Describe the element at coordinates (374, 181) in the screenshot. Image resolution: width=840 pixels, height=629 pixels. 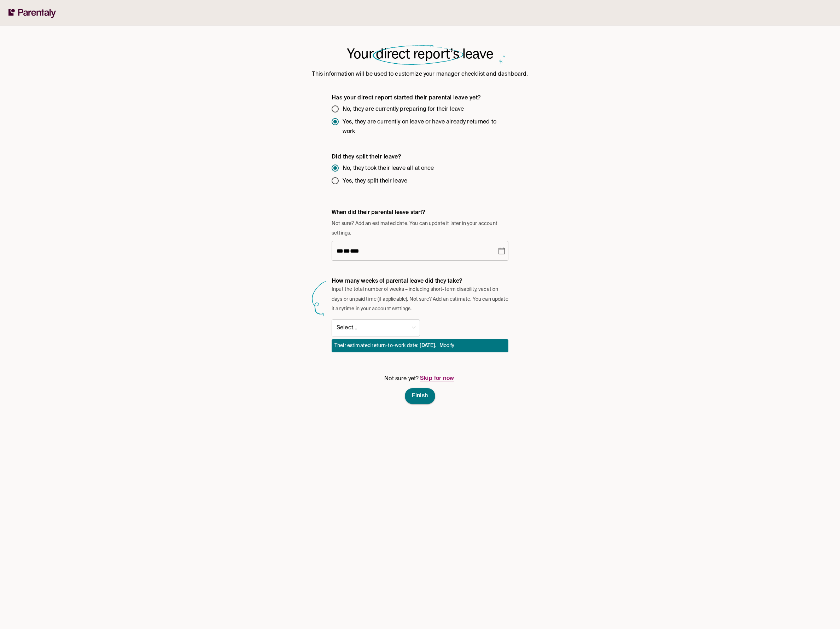
I see `span: Yes, they split their leave` at that location.